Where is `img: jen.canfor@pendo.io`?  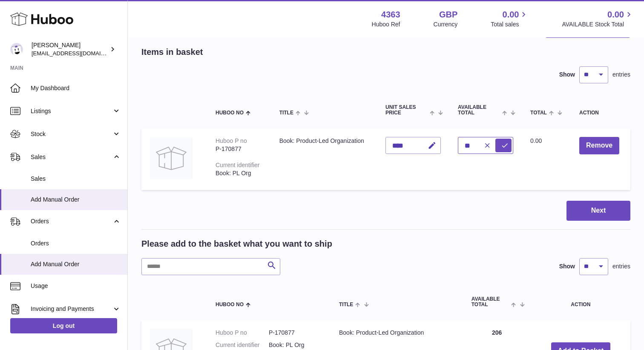
img: jen.canfor@pendo.io is located at coordinates (16, 50).